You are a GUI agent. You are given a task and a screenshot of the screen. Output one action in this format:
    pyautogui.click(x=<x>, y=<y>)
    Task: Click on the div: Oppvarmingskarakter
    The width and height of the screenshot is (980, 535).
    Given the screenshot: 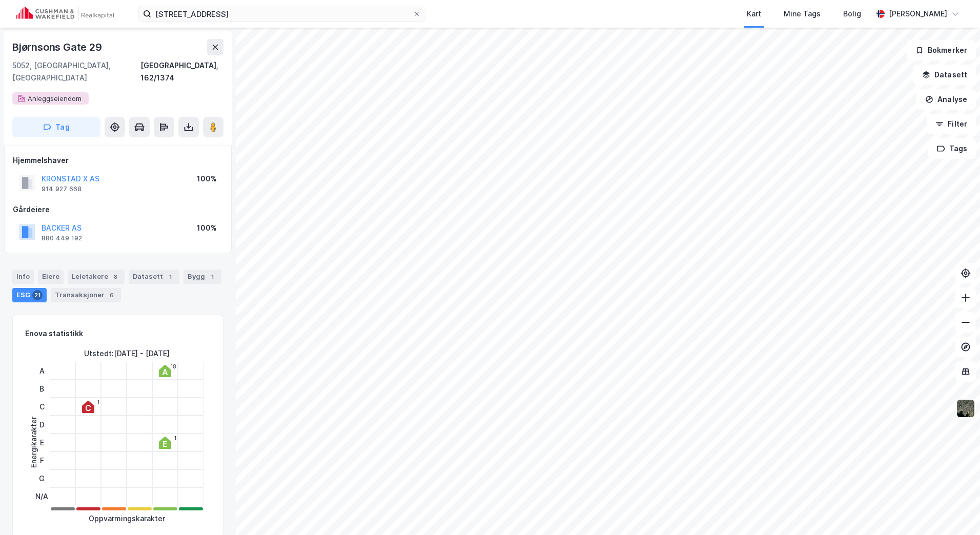 What is the action you would take?
    pyautogui.click(x=127, y=518)
    